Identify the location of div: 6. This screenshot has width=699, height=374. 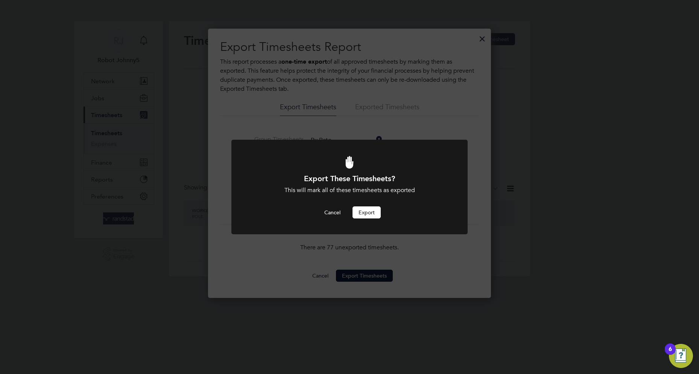
(670, 354).